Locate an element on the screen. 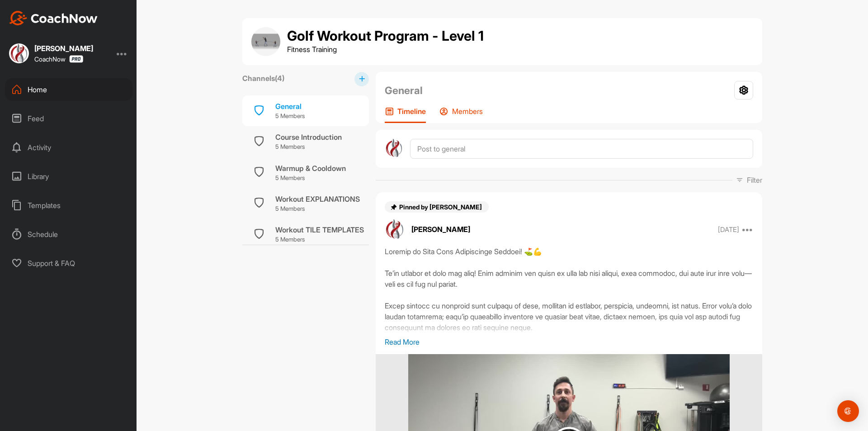 The height and width of the screenshot is (431, 868). img: group is located at coordinates (266, 41).